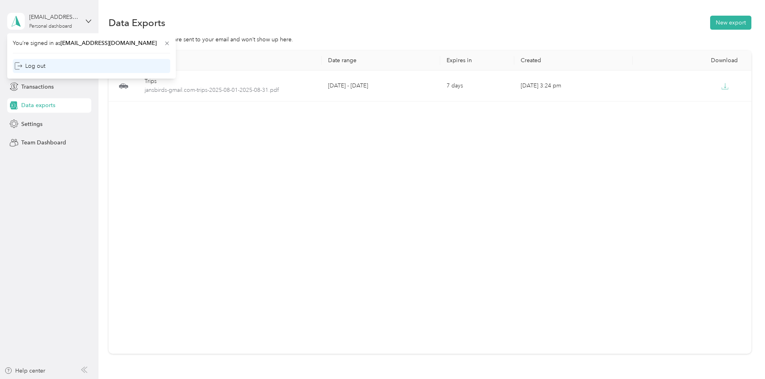  Describe the element at coordinates (230, 81) in the screenshot. I see `div: Trips` at that location.